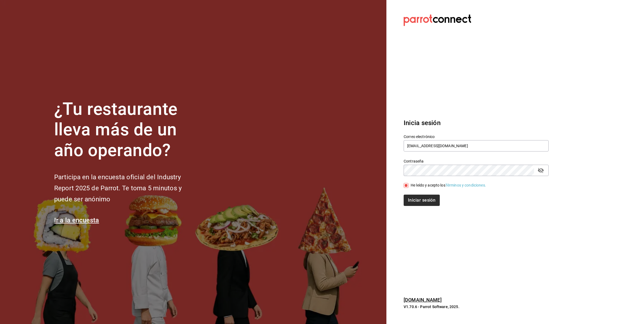 This screenshot has height=324, width=644. Describe the element at coordinates (476, 137) in the screenshot. I see `label: Correo electrónico` at that location.